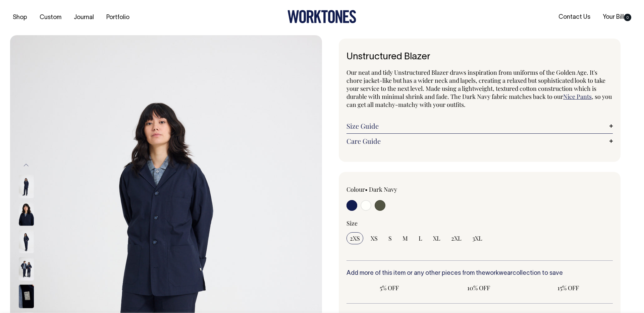 This screenshot has height=313, width=644. I want to click on input: XS, so click(374, 238).